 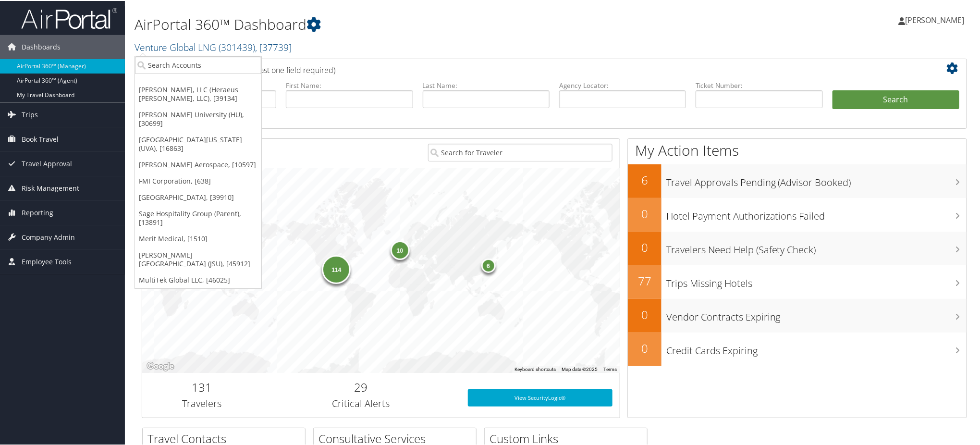 I want to click on input: Search Accounts, so click(x=198, y=64).